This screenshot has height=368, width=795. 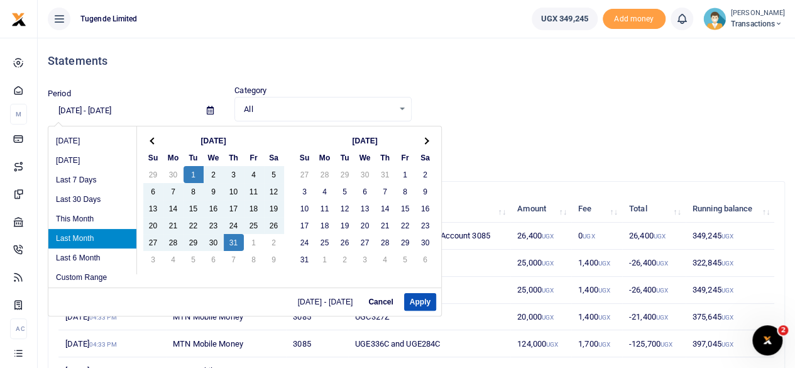 I want to click on td: 17, so click(x=305, y=225).